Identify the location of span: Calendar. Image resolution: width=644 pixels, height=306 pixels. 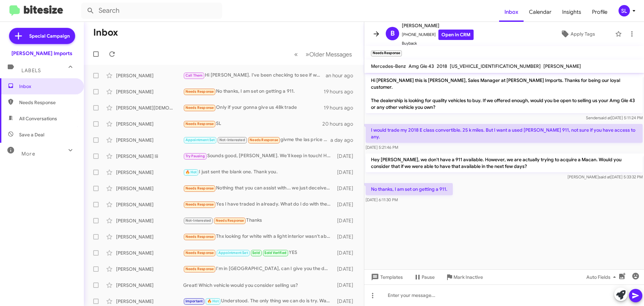
(540, 12).